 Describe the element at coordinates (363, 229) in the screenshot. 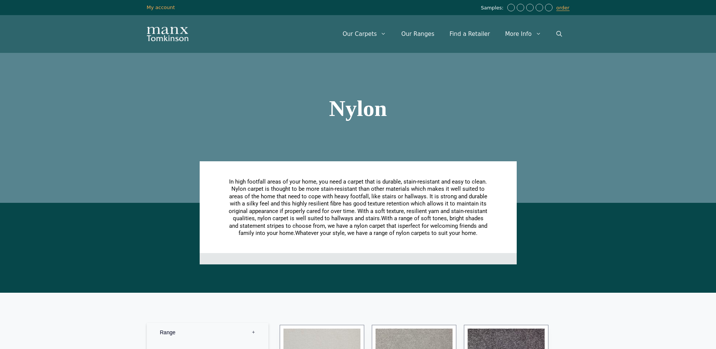

I see `span: perfect for welcoming friends and family into your home.` at that location.